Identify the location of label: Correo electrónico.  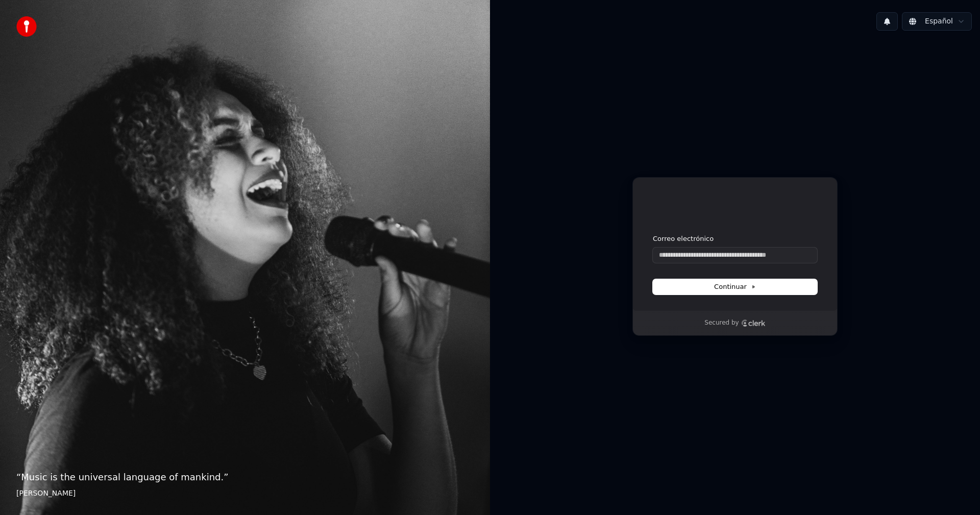
(683, 239).